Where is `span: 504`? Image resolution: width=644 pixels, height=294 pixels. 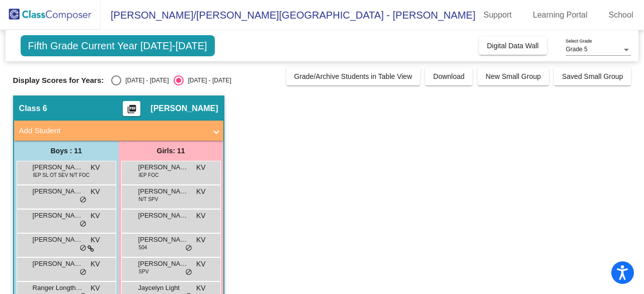
span: 504 is located at coordinates (142, 247).